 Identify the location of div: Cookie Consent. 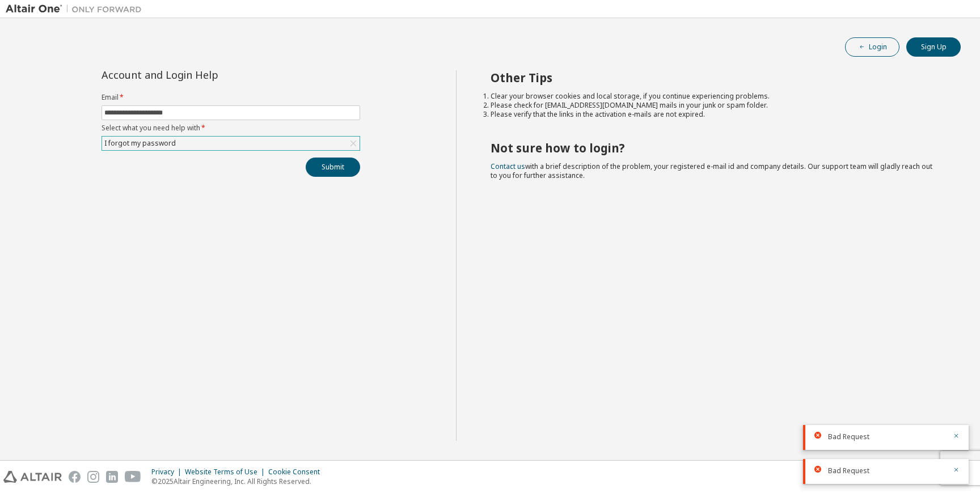
(297, 472).